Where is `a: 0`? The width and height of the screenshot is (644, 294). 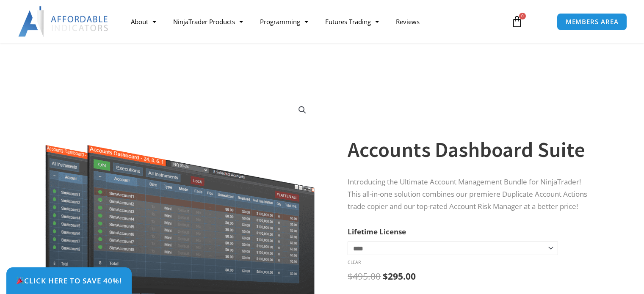 a: 0 is located at coordinates (516, 21).